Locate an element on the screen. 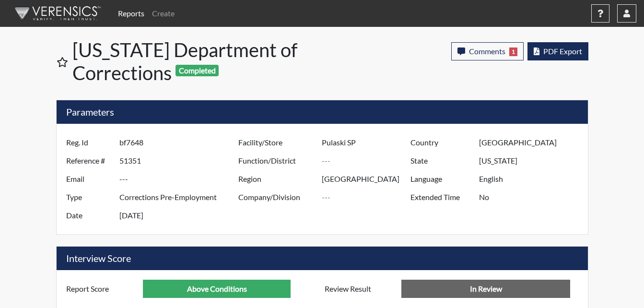 The height and width of the screenshot is (308, 644). label: Region is located at coordinates (277, 179).